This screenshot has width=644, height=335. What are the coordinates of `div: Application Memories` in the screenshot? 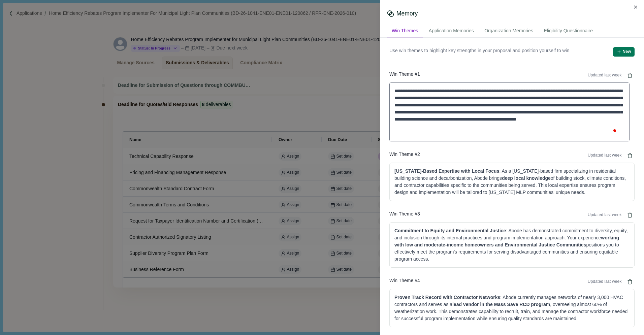 It's located at (452, 31).